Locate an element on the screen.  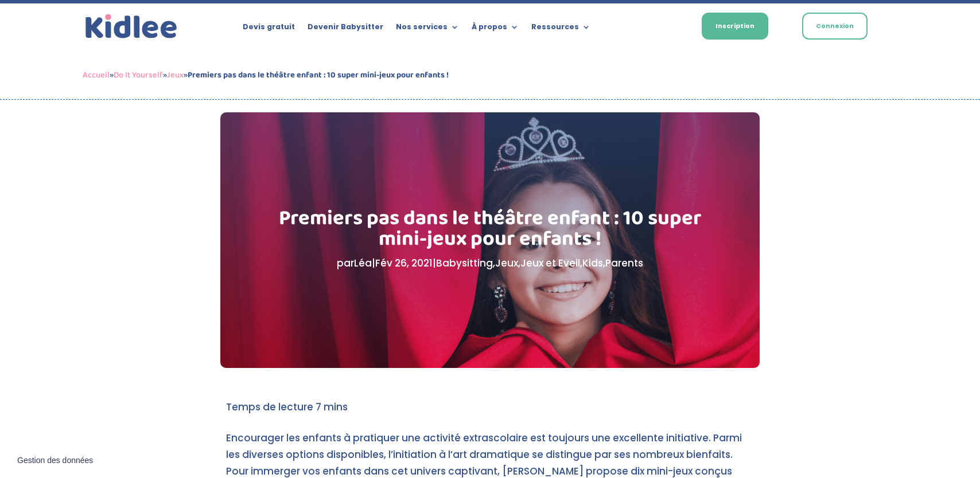
a: Devis gratuit is located at coordinates (269, 29).